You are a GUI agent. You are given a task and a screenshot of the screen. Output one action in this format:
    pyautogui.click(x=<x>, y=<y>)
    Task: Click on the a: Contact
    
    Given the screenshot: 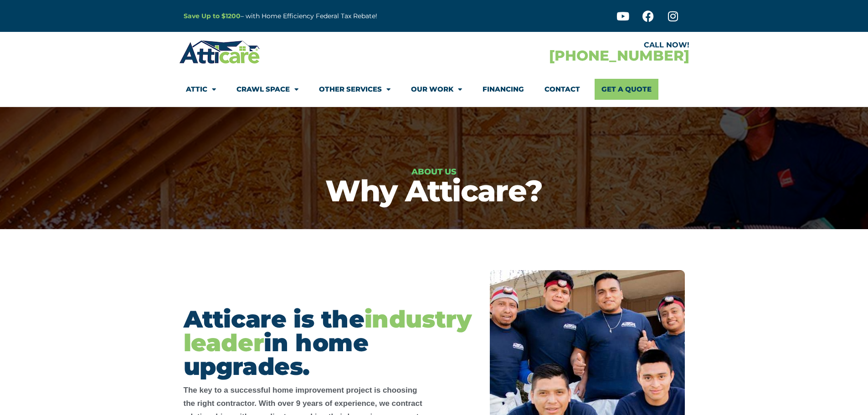 What is the action you would take?
    pyautogui.click(x=562, y=89)
    